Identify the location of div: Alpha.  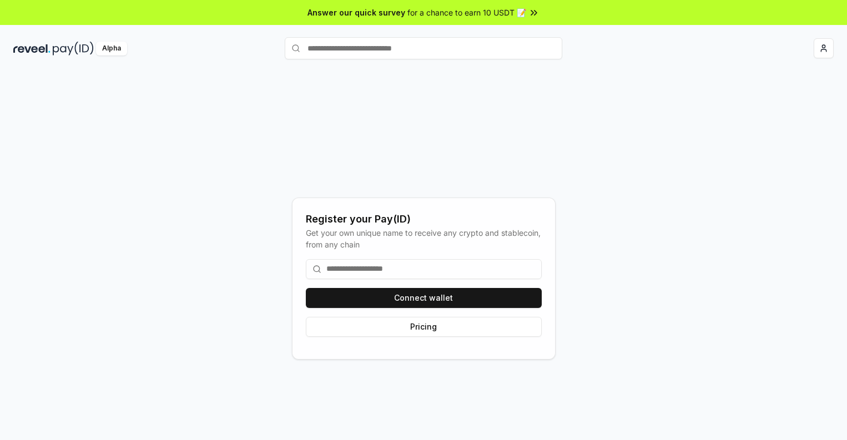
(112, 48).